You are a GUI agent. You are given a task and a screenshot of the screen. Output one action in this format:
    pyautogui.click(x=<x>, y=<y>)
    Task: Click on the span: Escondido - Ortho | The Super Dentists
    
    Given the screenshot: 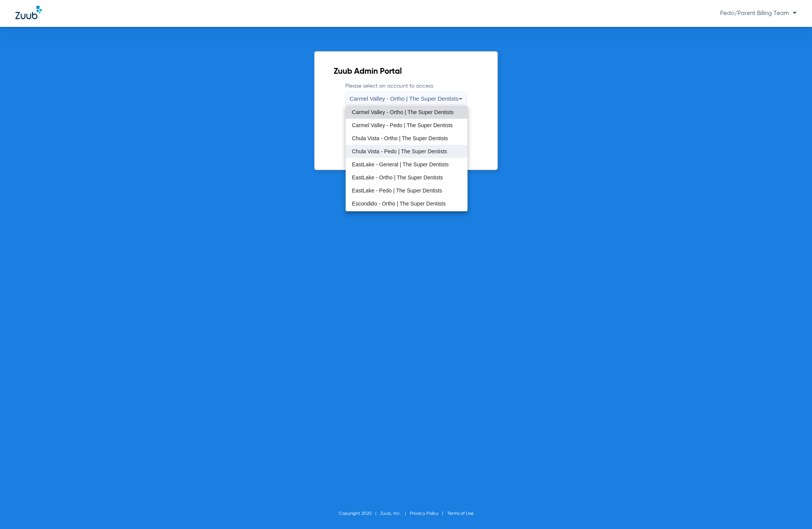 What is the action you would take?
    pyautogui.click(x=399, y=204)
    